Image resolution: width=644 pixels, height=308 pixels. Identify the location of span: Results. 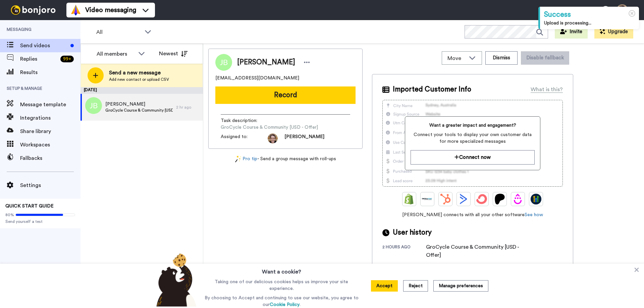
(50, 72).